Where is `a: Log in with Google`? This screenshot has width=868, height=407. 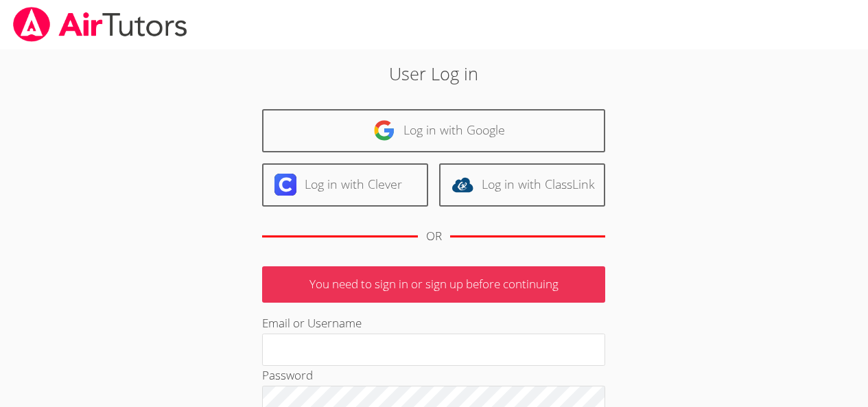 a: Log in with Google is located at coordinates (434, 130).